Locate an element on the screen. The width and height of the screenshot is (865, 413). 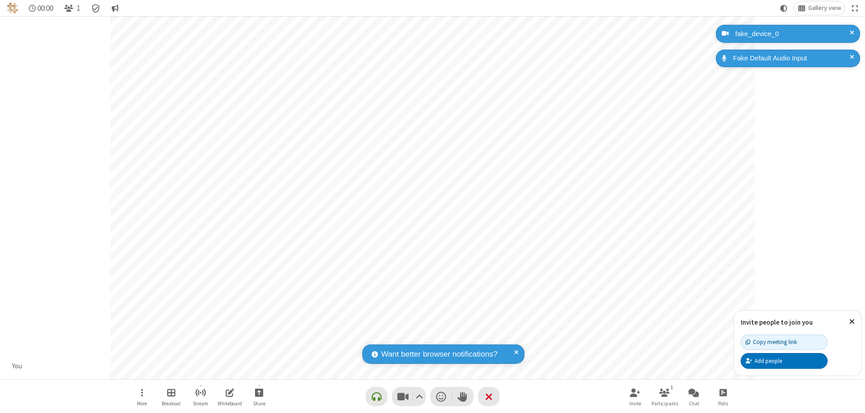
button: Manage Breakout Rooms is located at coordinates (171, 396).